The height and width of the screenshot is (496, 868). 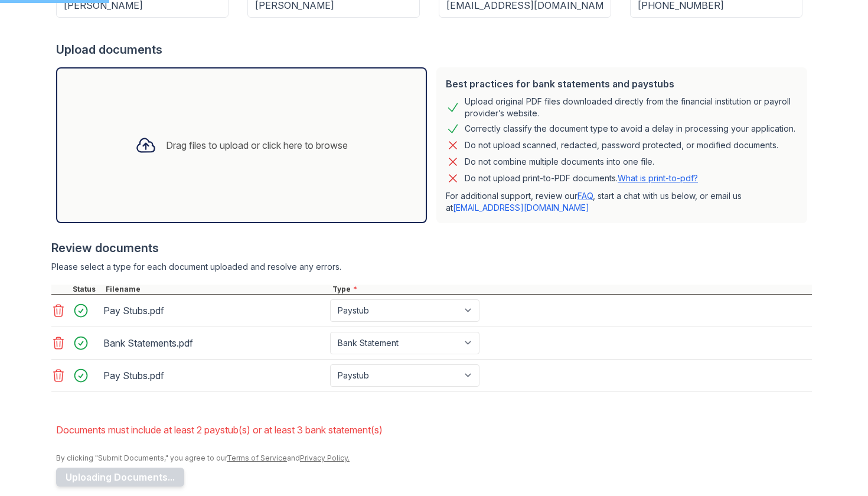 I want to click on p: Do not upload print-to-PDF documents., so click(x=581, y=178).